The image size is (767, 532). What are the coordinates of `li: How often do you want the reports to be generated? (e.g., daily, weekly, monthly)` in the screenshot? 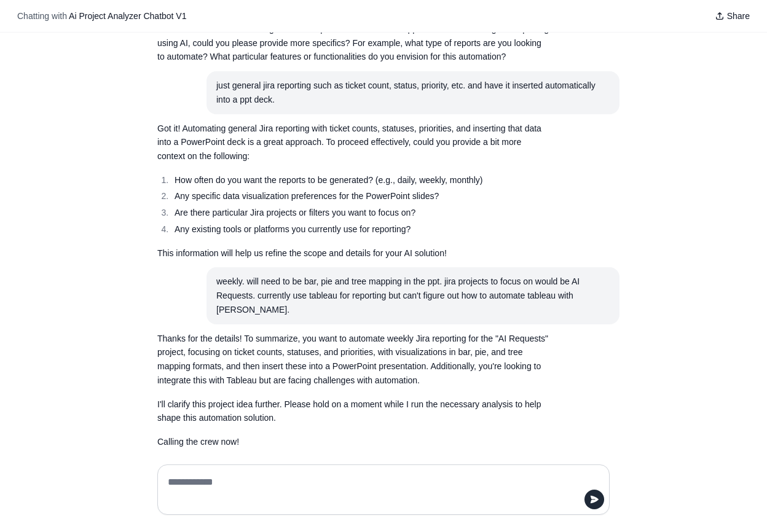 It's located at (361, 180).